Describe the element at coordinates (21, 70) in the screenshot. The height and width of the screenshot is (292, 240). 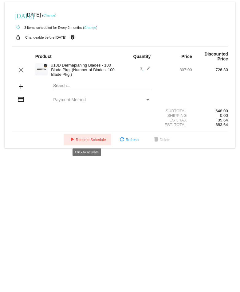
I see `mat-icon: clear` at that location.